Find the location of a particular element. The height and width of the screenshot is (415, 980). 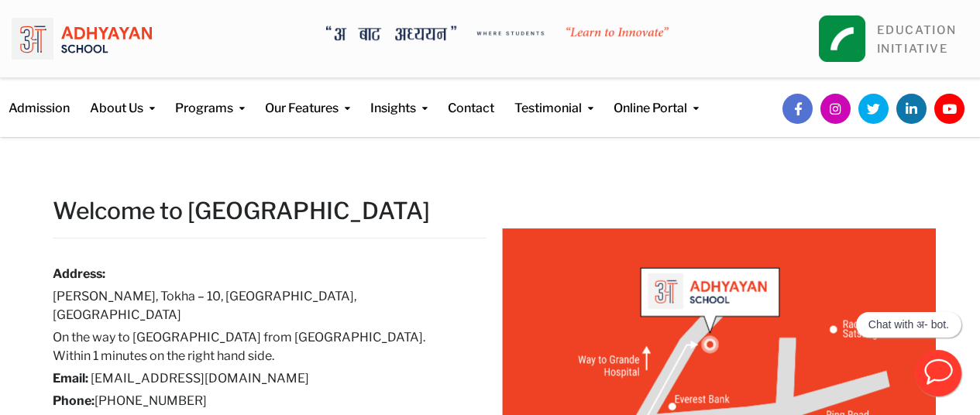

img: A Bata Adhyayan where students learn to Innovate is located at coordinates (497, 33).